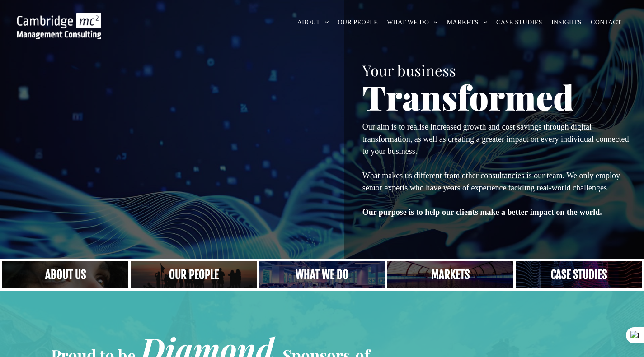 The width and height of the screenshot is (644, 357). I want to click on span: Your business, so click(409, 70).